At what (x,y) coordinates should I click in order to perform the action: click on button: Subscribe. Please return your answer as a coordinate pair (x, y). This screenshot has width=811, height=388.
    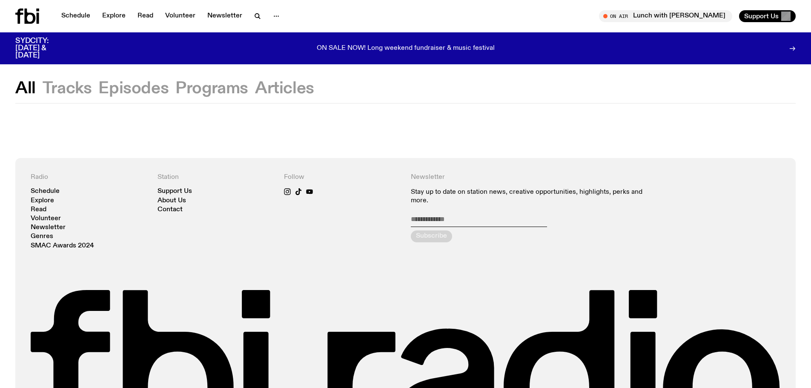
    Looking at the image, I should click on (431, 236).